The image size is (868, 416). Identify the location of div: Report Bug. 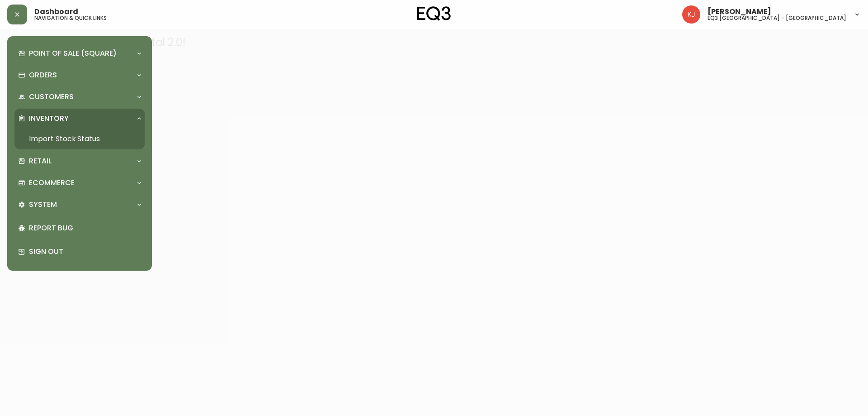
(80, 228).